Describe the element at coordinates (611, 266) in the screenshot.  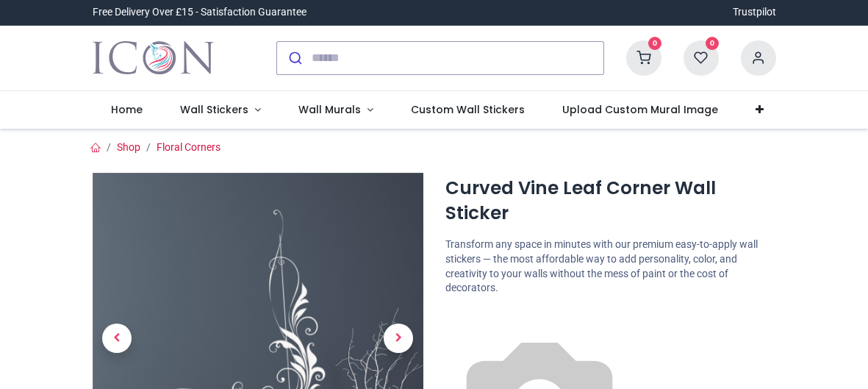
I see `p: Transform any space in minutes with our premium easy-to-apply wall stickers — the most affordable...` at that location.